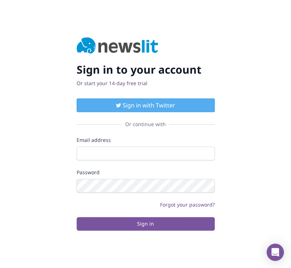  Describe the element at coordinates (146, 173) in the screenshot. I see `label: Password` at that location.